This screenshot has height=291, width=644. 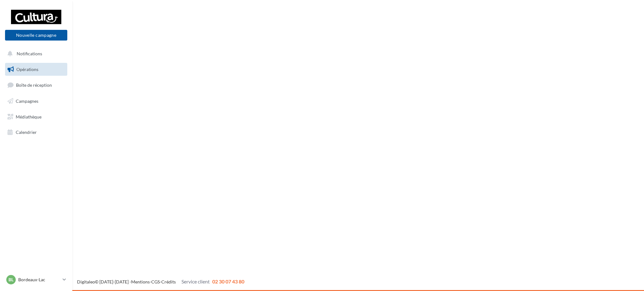 I want to click on span: Notifications, so click(x=29, y=54).